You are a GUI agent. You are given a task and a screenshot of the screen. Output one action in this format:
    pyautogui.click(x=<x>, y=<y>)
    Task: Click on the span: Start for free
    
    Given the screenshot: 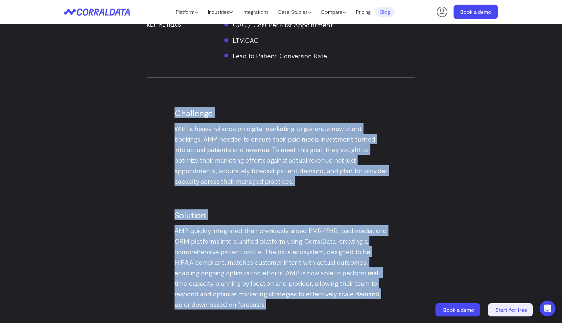 What is the action you would take?
    pyautogui.click(x=511, y=309)
    